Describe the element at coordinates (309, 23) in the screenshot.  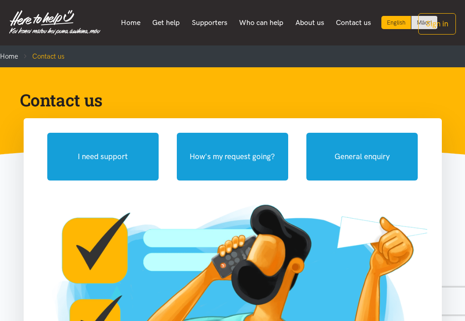
I see `a: About us` at that location.